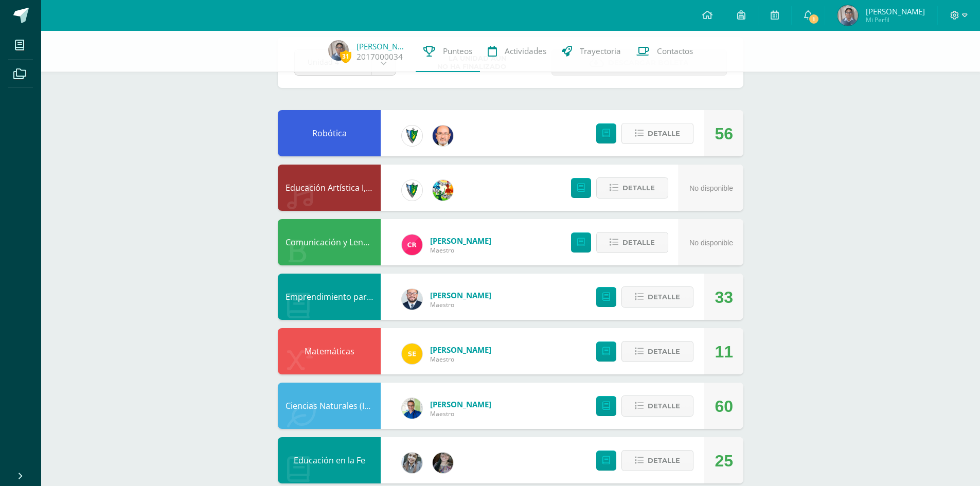 Image resolution: width=980 pixels, height=486 pixels. What do you see at coordinates (675, 51) in the screenshot?
I see `span: Contactos` at bounding box center [675, 51].